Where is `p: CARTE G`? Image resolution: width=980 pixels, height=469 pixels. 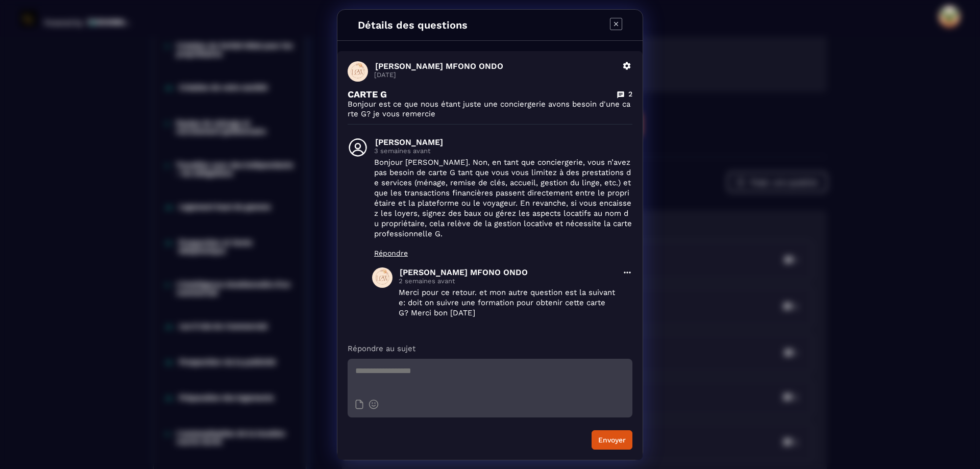
p: CARTE G is located at coordinates (367, 94).